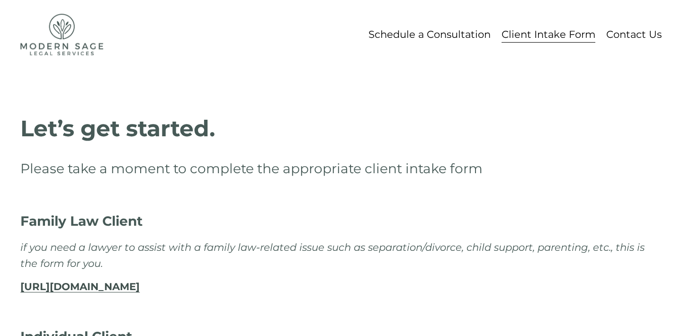 Image resolution: width=682 pixels, height=336 pixels. I want to click on a: Contact Us, so click(634, 35).